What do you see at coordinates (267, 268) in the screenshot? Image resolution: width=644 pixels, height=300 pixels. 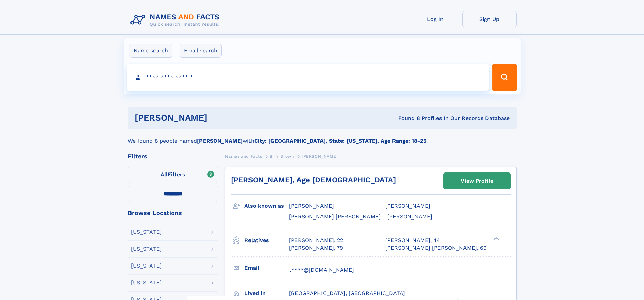 I see `h3: Email` at bounding box center [267, 268].